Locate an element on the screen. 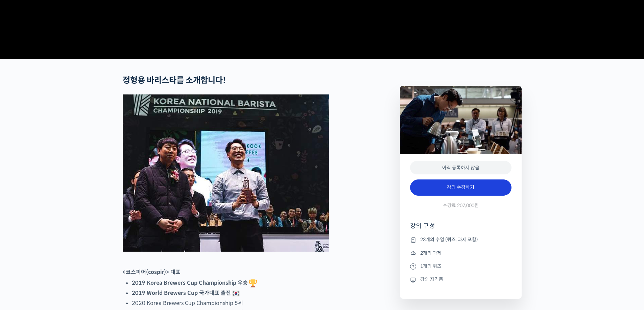  strong: <코스피어(cospir)> 대표 is located at coordinates (151, 272).